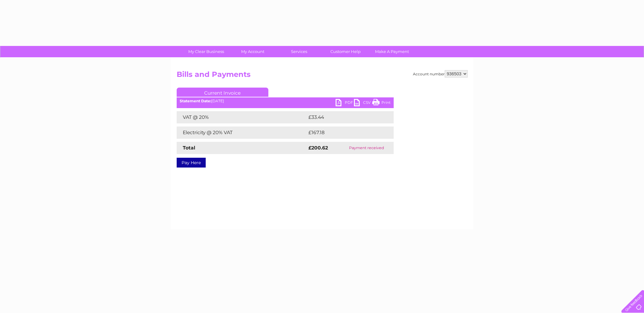 This screenshot has width=644, height=313. I want to click on strong: £200.62, so click(318, 147).